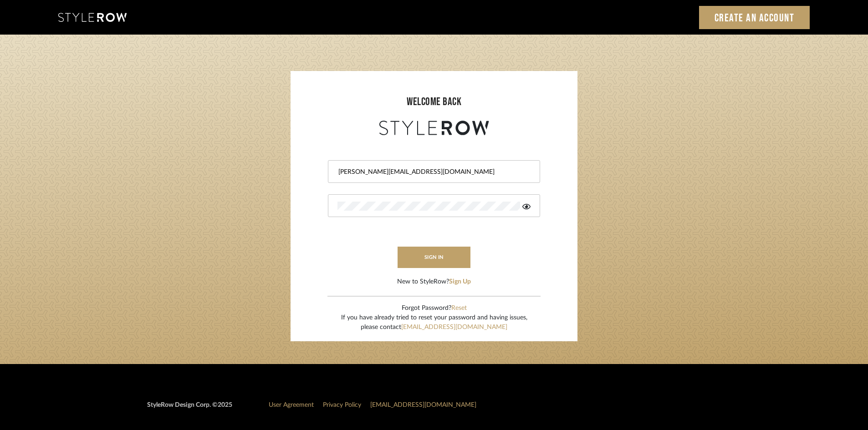  I want to click on div: StyleRow Design Corp. ©2025, so click(189, 409).